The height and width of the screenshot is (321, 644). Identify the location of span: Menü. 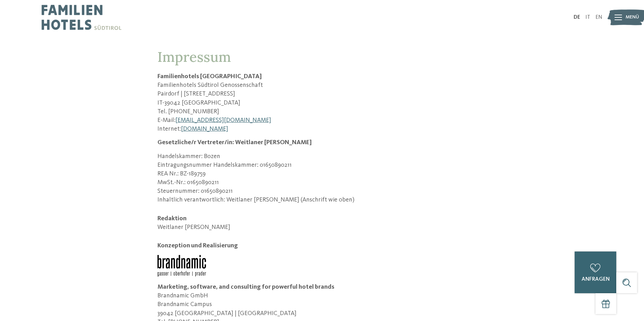
(633, 18).